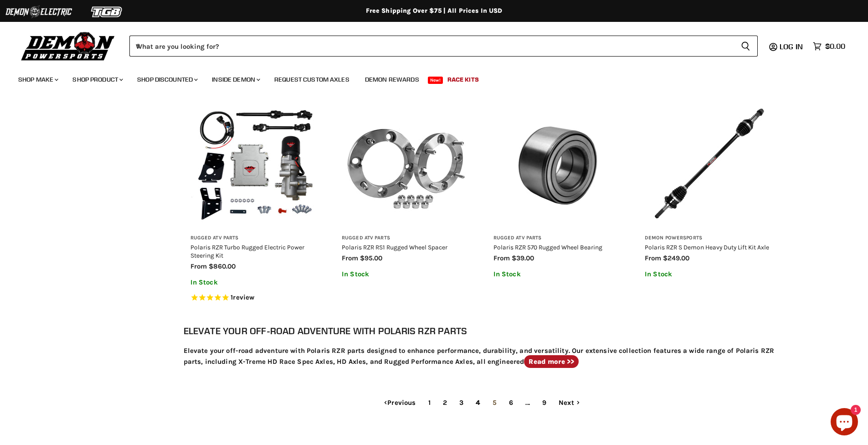 The height and width of the screenshot is (445, 868). Describe the element at coordinates (406, 163) in the screenshot. I see `img: Polaris RZR RS1 Rugged Wheel Spacer` at that location.